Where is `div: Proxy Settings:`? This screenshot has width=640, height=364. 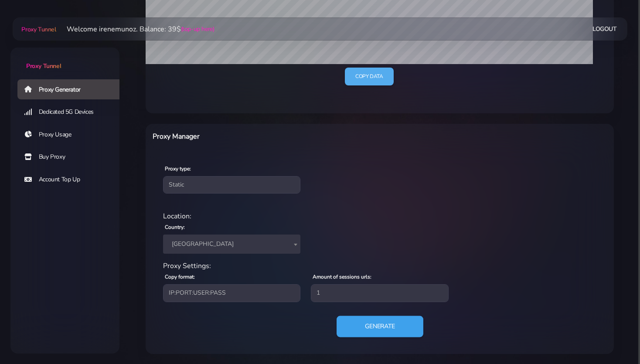 div: Proxy Settings: is located at coordinates (380, 266).